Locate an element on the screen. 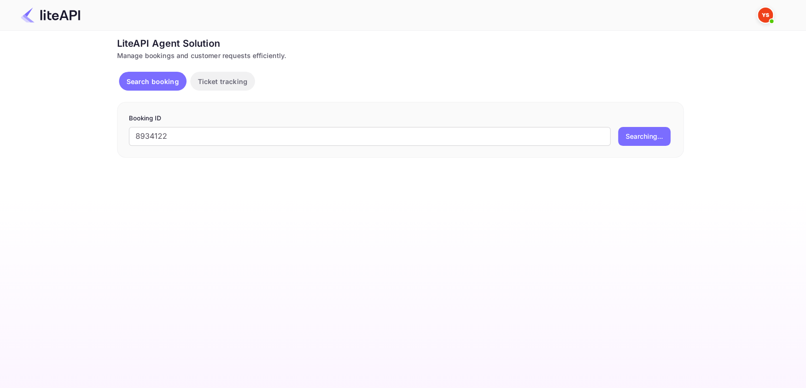 The image size is (806, 388). input: Enter Booking ID (e.g., 63782194) is located at coordinates (370, 137).